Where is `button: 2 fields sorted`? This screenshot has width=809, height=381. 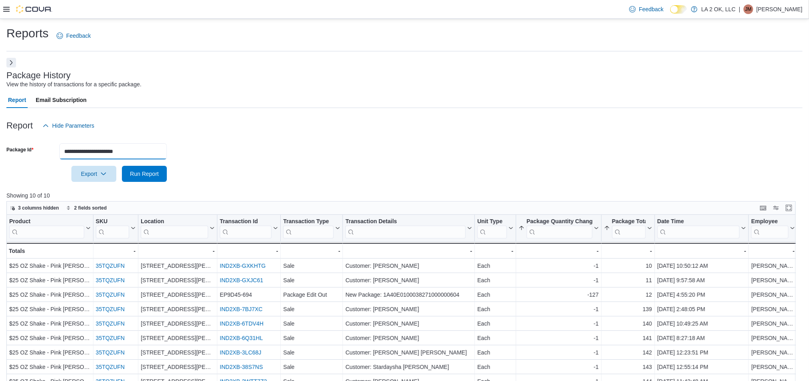
button: 2 fields sorted is located at coordinates (86, 208).